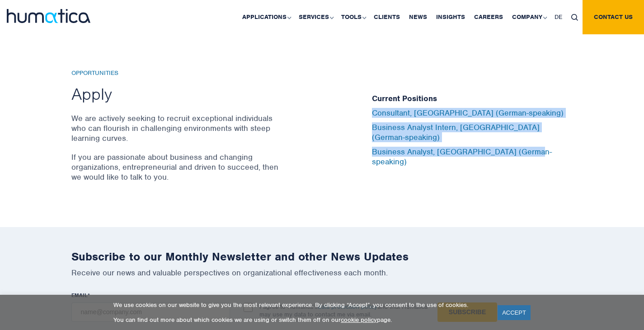 Image resolution: width=644 pixels, height=330 pixels. What do you see at coordinates (575, 17) in the screenshot?
I see `img: search_icon` at bounding box center [575, 17].